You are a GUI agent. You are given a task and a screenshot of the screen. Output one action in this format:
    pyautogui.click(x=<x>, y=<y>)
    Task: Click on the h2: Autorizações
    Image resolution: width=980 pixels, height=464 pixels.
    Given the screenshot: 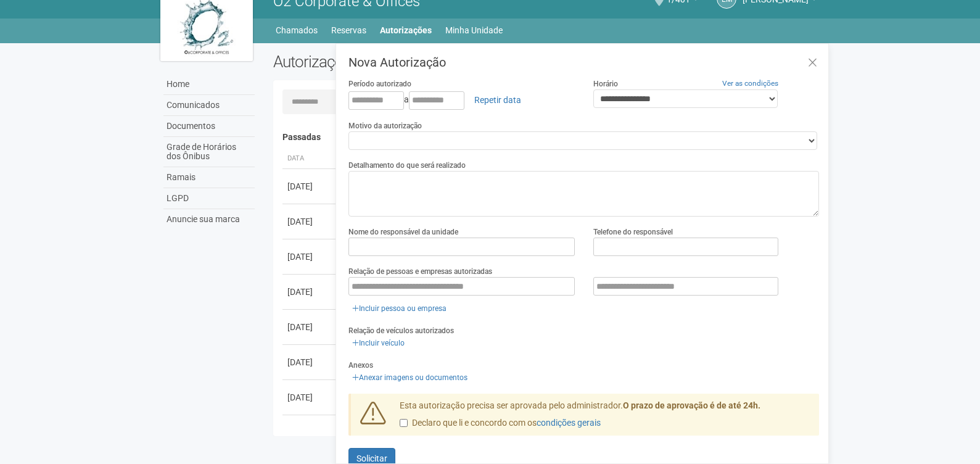 What is the action you would take?
    pyautogui.click(x=405, y=62)
    